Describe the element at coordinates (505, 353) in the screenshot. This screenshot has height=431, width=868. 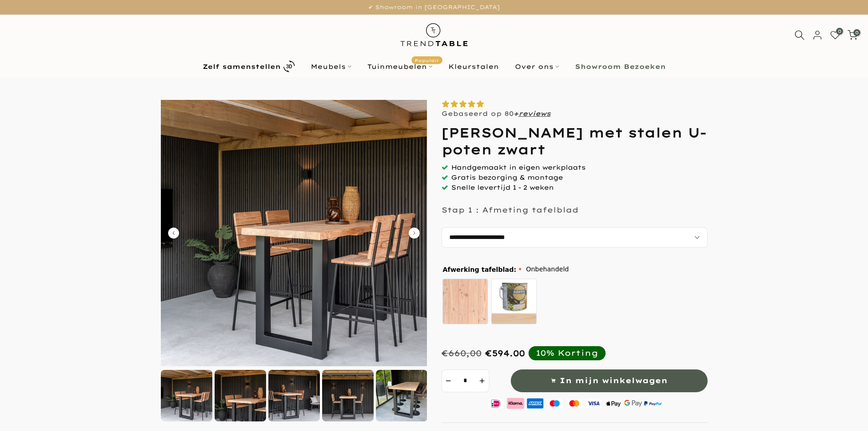
I see `span: €594.00` at that location.